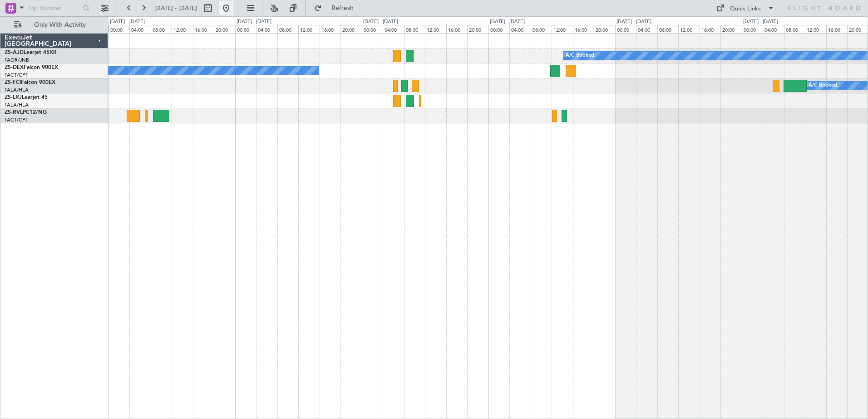 Image resolution: width=868 pixels, height=419 pixels. I want to click on span: ZS-LRJ, so click(13, 98).